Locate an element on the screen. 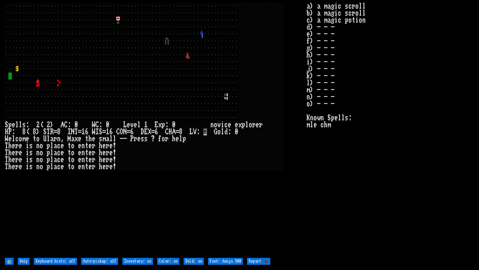 Image resolution: width=479 pixels, height=270 pixels. div: E is located at coordinates (156, 125).